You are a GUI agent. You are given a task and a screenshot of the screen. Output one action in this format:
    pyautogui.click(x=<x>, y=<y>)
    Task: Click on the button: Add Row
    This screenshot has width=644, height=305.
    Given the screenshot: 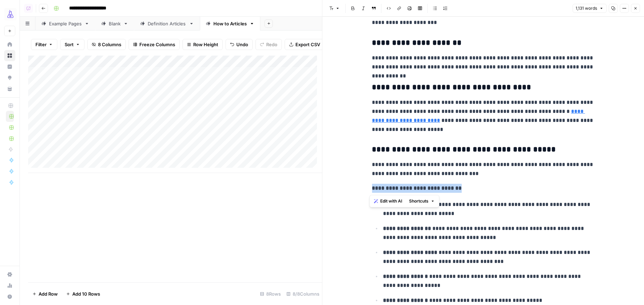 What is the action you would take?
    pyautogui.click(x=45, y=294)
    